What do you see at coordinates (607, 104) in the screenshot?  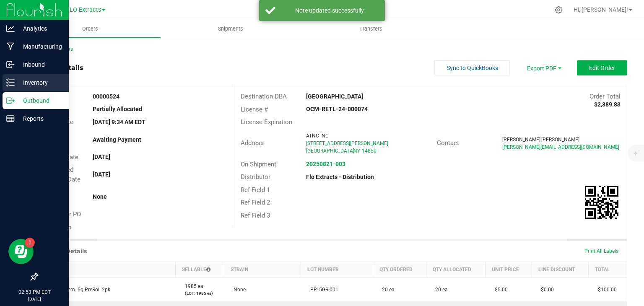 I see `strong: $2,389.83` at bounding box center [607, 104].